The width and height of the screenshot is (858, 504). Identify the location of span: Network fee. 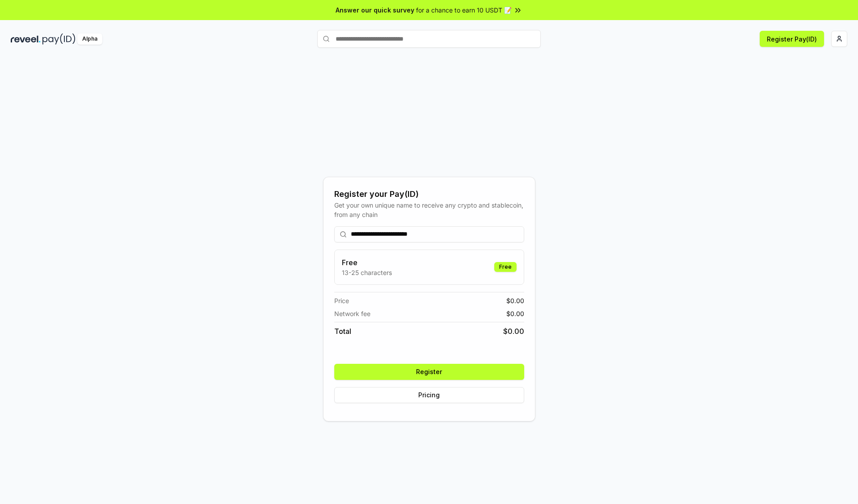
(352, 313).